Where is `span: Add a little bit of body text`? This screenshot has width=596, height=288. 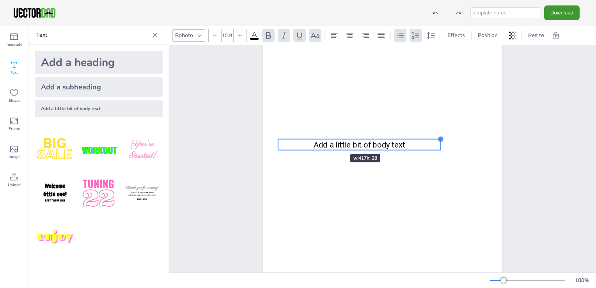
span: Add a little bit of body text is located at coordinates (360, 144).